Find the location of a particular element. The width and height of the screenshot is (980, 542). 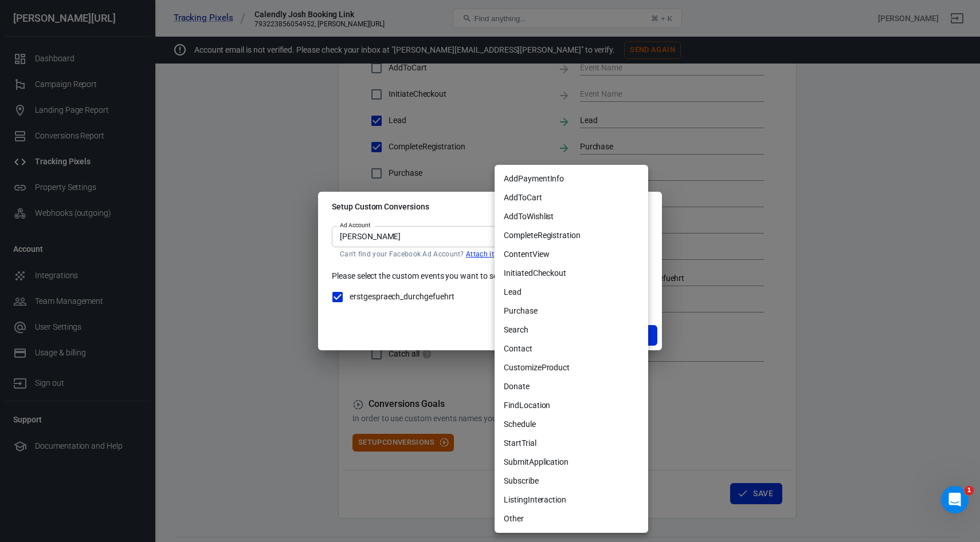

li: Search is located at coordinates (571, 330).